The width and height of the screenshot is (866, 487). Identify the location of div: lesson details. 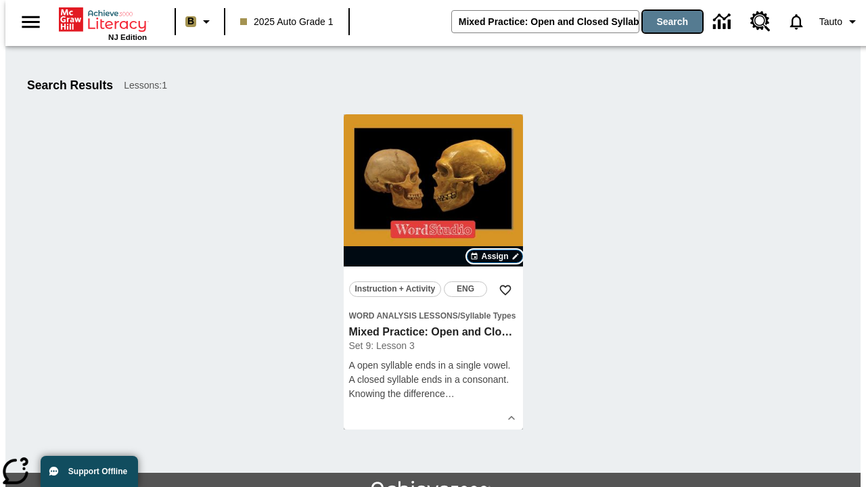
(433, 272).